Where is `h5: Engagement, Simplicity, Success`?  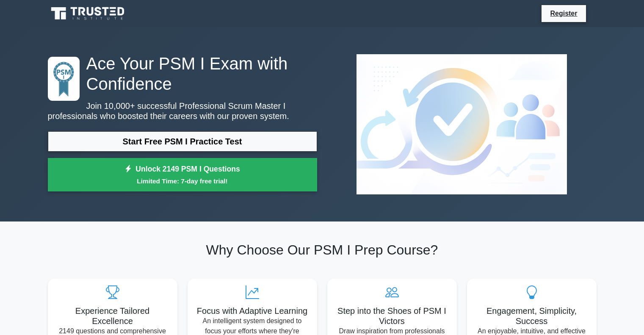 h5: Engagement, Simplicity, Success is located at coordinates (532, 316).